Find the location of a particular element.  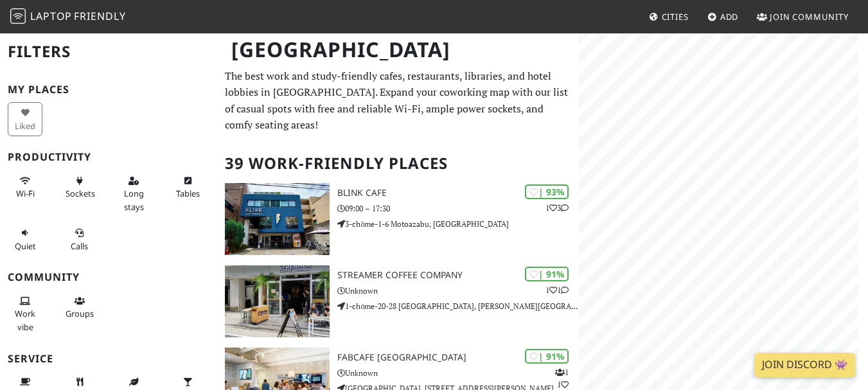

span: Quiet is located at coordinates (25, 246).